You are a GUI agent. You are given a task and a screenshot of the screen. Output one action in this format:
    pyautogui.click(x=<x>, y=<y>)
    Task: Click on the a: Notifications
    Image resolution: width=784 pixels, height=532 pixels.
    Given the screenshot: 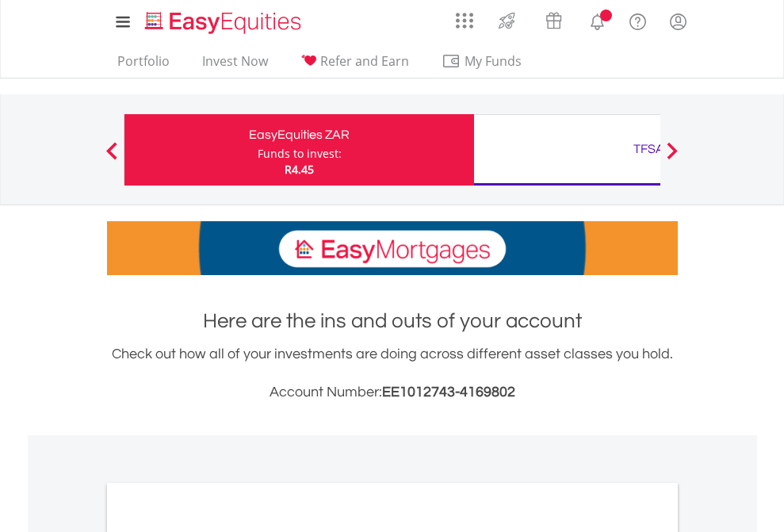 What is the action you would take?
    pyautogui.click(x=597, y=20)
    